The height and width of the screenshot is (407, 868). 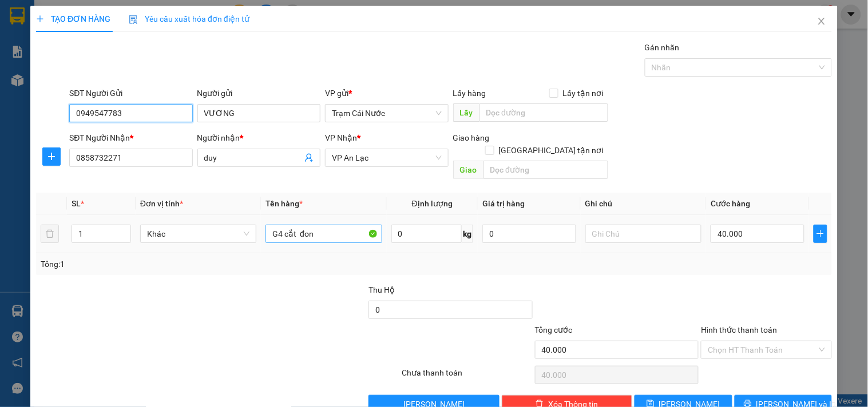 What do you see at coordinates (467, 112) in the screenshot?
I see `span: Lấy` at bounding box center [467, 112].